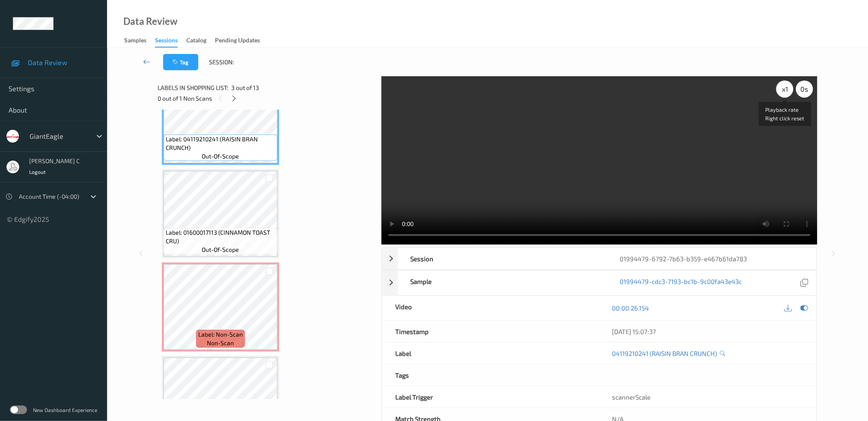 The width and height of the screenshot is (868, 421). Describe the element at coordinates (241, 40) in the screenshot. I see `a: Pending Updates` at that location.